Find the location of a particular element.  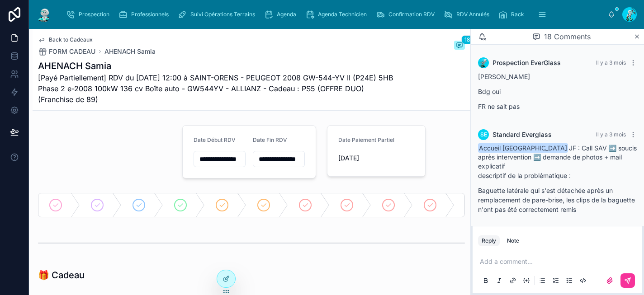

a: Agenda is located at coordinates (281, 14).